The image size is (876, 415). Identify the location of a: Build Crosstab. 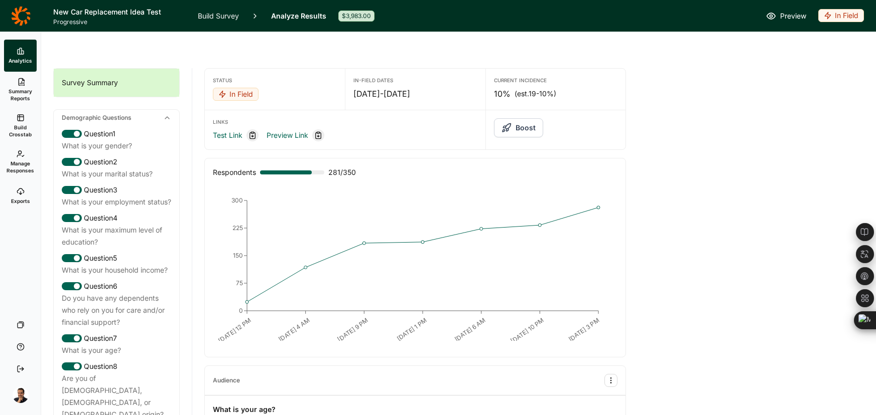
(20, 126).